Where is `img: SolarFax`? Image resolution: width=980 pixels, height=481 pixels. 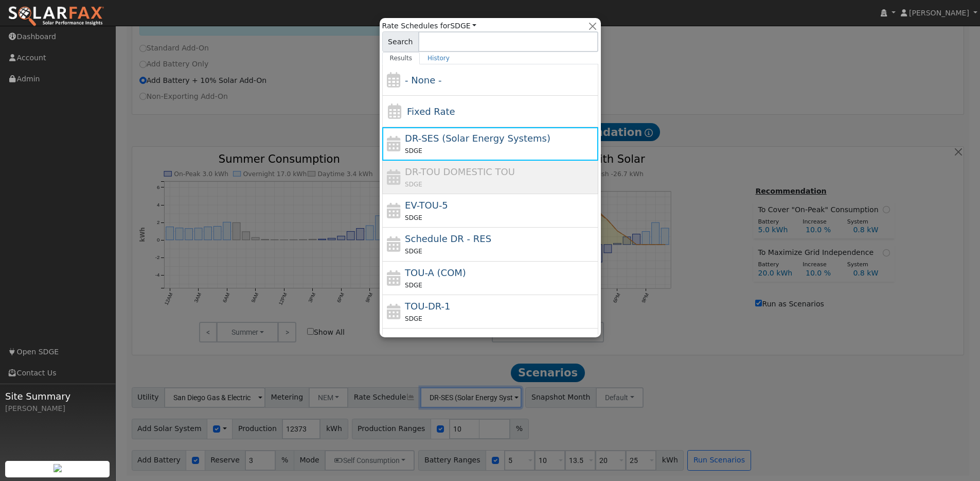
img: SolarFax is located at coordinates (56, 16).